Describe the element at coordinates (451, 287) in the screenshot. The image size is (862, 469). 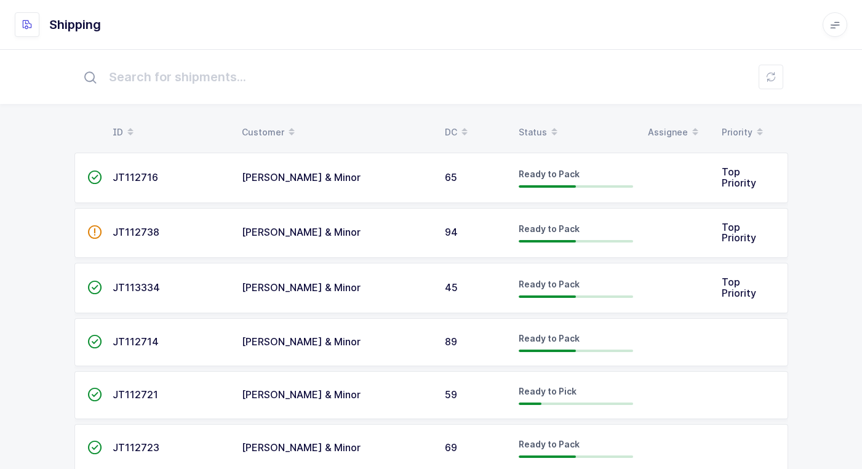
I see `span: 45` at that location.